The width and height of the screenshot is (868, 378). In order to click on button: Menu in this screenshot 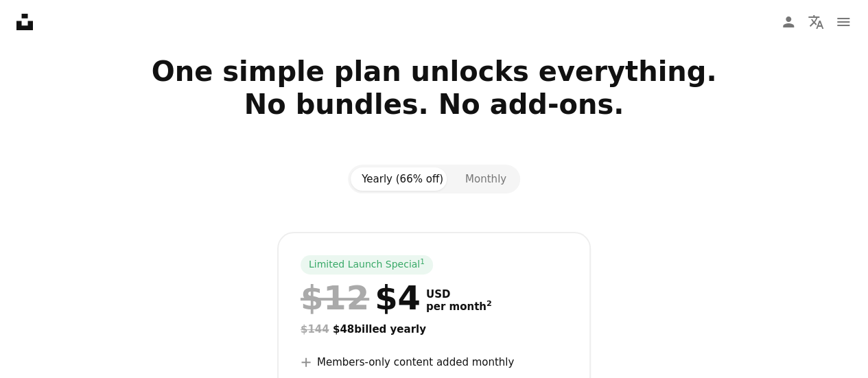, I will do `click(843, 22)`.